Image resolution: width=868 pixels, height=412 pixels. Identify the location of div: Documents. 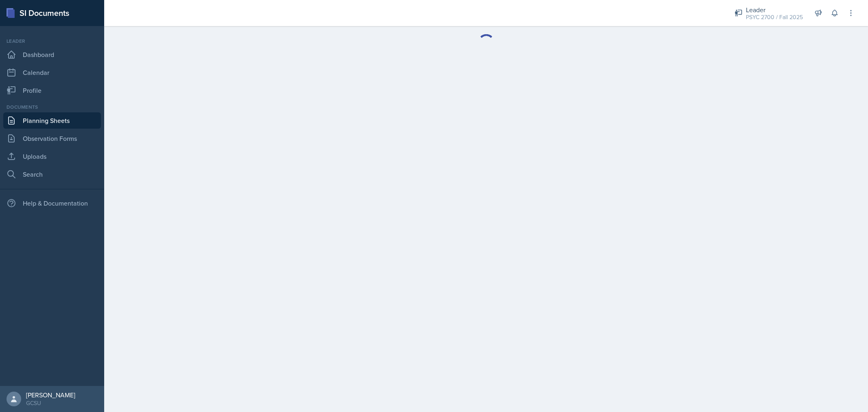
(52, 107).